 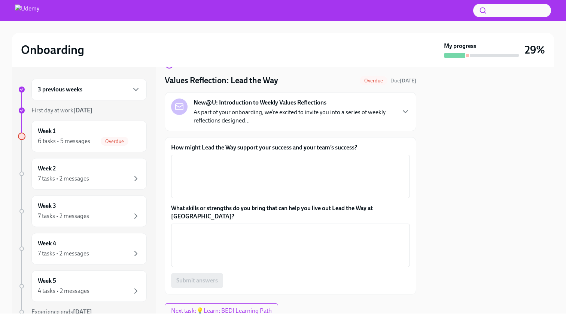 I want to click on img: Udemy, so click(x=27, y=10).